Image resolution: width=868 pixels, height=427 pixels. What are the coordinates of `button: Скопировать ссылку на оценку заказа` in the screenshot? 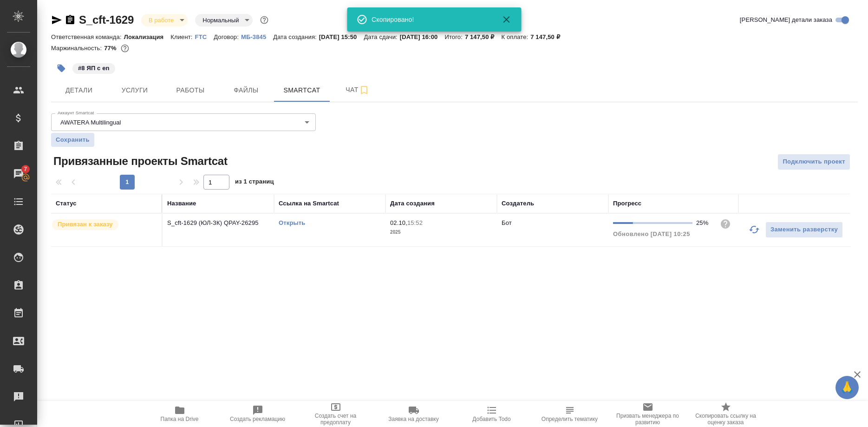 It's located at (726, 414).